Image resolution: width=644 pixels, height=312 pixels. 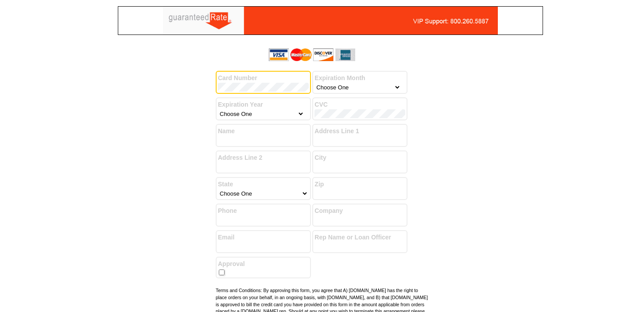 What do you see at coordinates (263, 211) in the screenshot?
I see `label: Phone` at bounding box center [263, 211].